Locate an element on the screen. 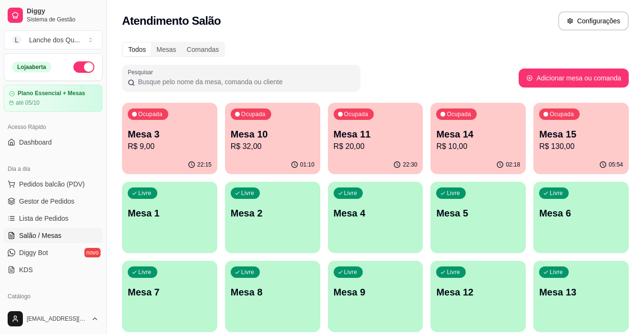 This screenshot has width=644, height=334. p: 22:30 is located at coordinates (410, 164).